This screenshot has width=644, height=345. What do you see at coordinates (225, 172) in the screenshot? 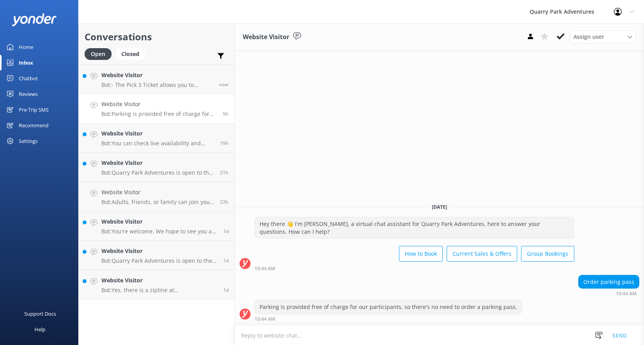
I see `span: Aug 27 2025 06:30pm (UTC -07:00) America/Tijuana` at bounding box center [225, 172].